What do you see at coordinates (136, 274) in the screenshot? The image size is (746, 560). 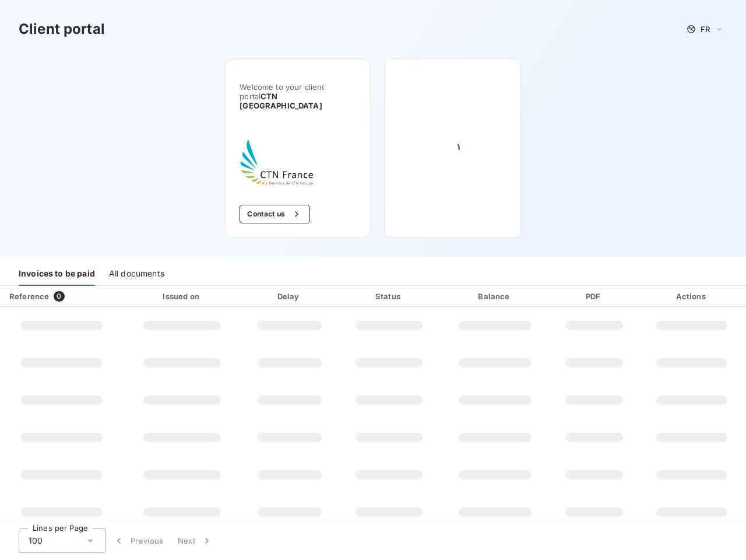 I see `div: All documents` at bounding box center [136, 274].